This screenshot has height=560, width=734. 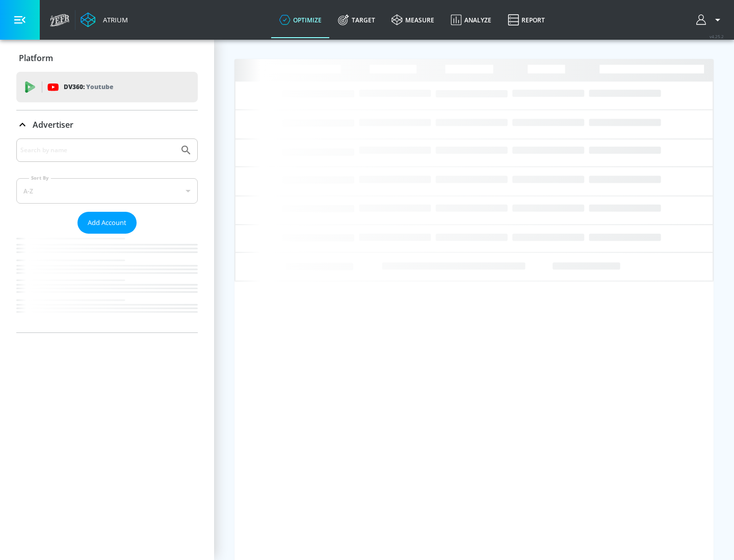 What do you see at coordinates (107, 58) in the screenshot?
I see `div: Platform` at bounding box center [107, 58].